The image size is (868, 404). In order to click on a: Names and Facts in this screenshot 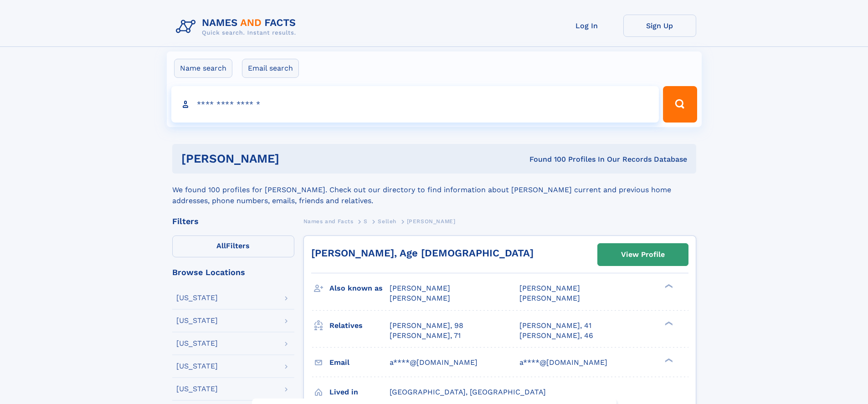, I will do `click(329, 221)`.